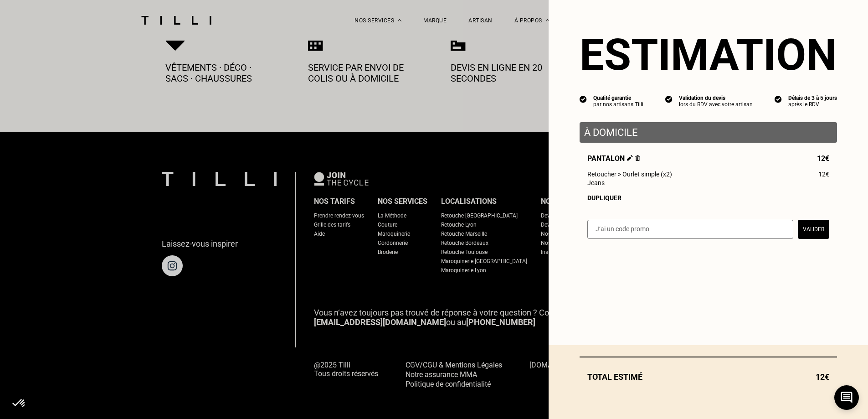 The height and width of the screenshot is (419, 868). I want to click on div: lors du RDV avec votre artisan, so click(715, 104).